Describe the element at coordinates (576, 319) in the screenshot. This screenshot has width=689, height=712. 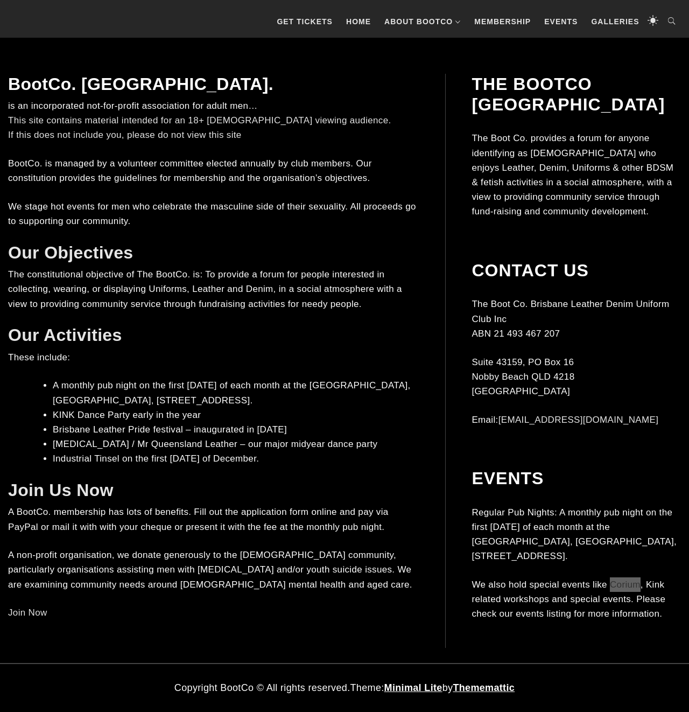
I see `p: The Boot Co. Brisbane Leather Denim Uniform Club Inc ABN 21 493 467 207` at that location.